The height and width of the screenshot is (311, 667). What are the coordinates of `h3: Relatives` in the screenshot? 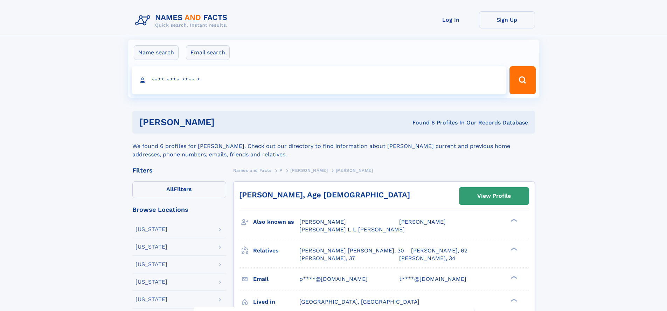 It's located at (276, 250).